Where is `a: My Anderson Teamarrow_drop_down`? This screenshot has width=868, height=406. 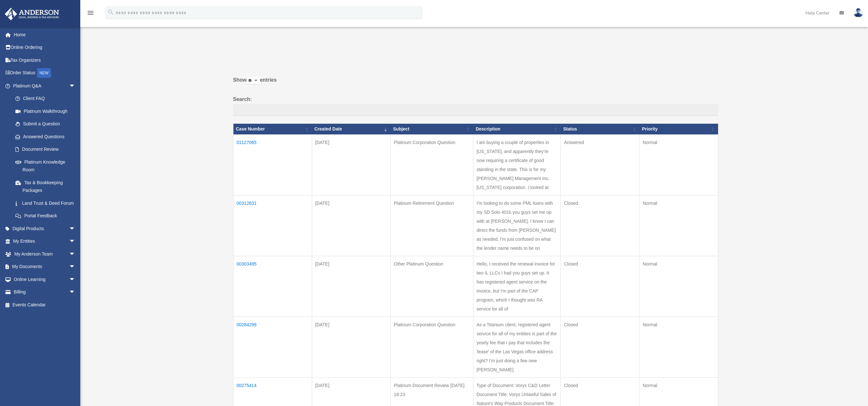
a: My Anderson Teamarrow_drop_down is located at coordinates (44, 254).